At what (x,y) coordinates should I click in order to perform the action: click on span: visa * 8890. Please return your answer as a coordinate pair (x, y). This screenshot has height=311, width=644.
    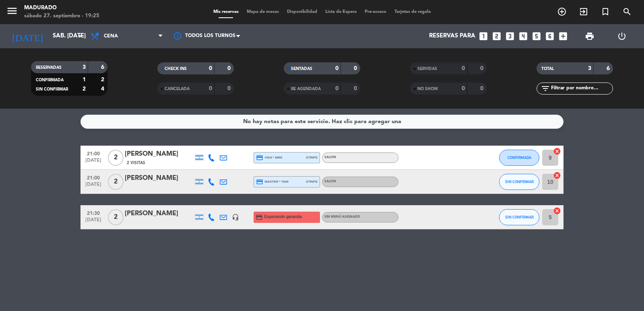
    Looking at the image, I should click on (268, 157).